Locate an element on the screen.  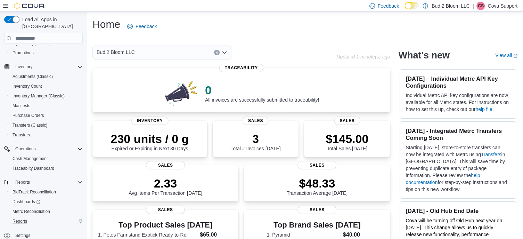
button: Transfers (Classic) is located at coordinates (46, 125).